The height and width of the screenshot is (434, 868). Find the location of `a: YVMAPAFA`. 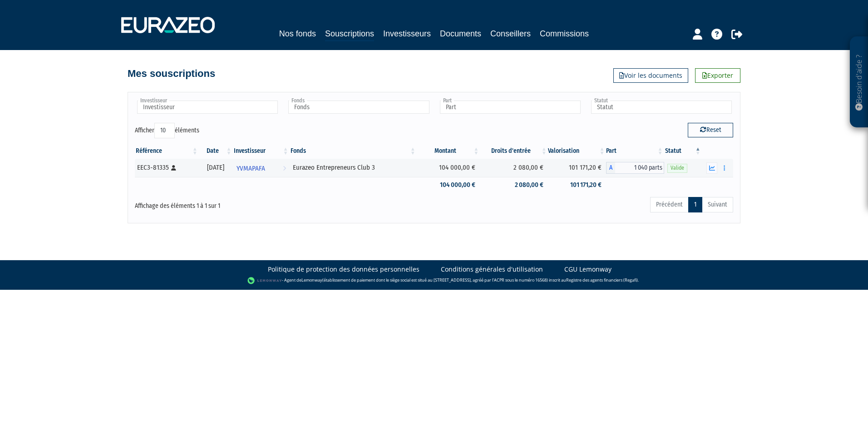

a: YVMAPAFA is located at coordinates (261, 167).